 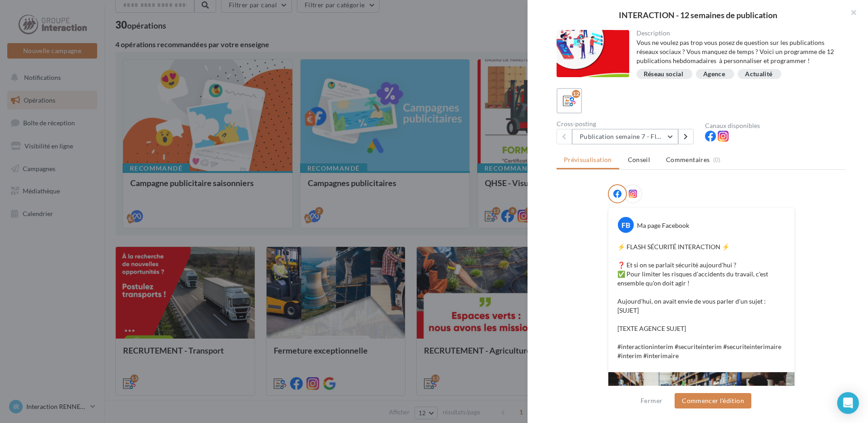 What do you see at coordinates (664, 74) in the screenshot?
I see `div: Réseau social` at bounding box center [664, 74].